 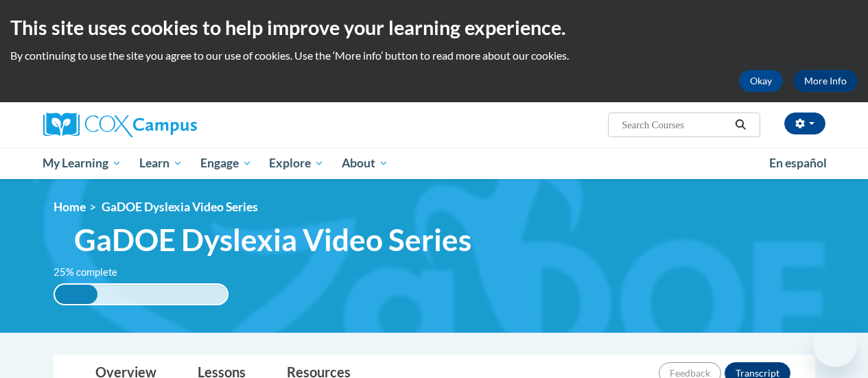 I want to click on a: My Learning, so click(x=82, y=163).